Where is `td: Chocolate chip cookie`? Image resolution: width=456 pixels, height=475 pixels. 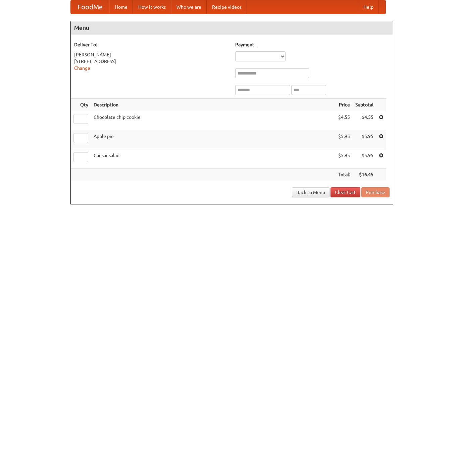
td: Chocolate chip cookie is located at coordinates (213, 120).